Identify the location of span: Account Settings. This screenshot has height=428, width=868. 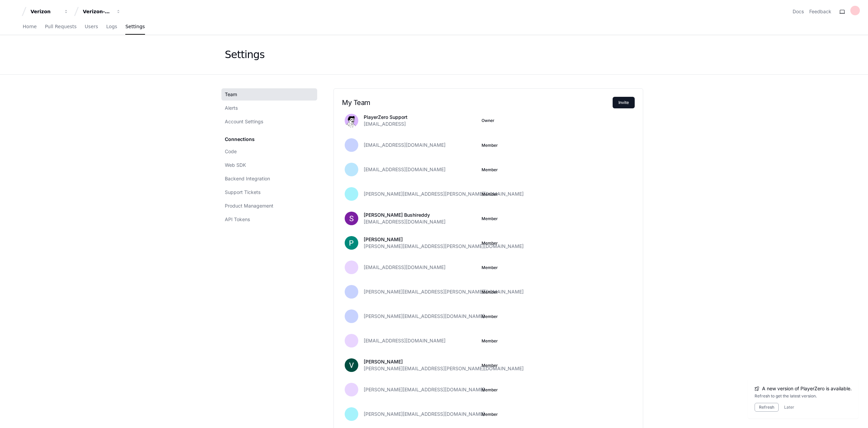
(244, 121).